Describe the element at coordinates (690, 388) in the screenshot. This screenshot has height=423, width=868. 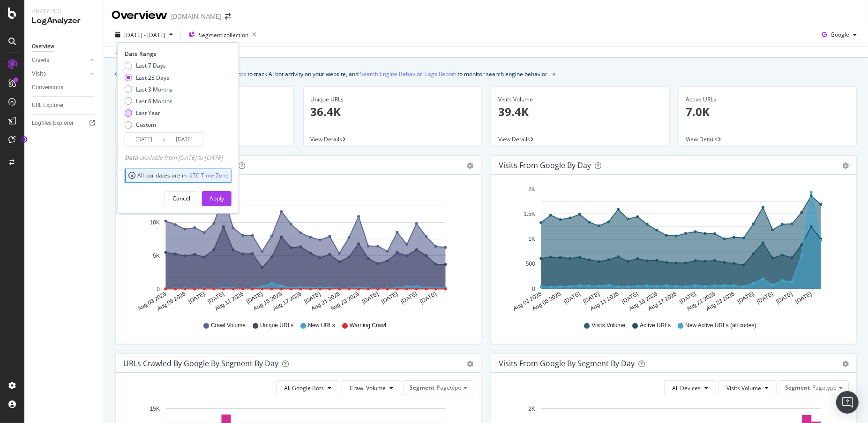
I see `button: All Devices` at that location.